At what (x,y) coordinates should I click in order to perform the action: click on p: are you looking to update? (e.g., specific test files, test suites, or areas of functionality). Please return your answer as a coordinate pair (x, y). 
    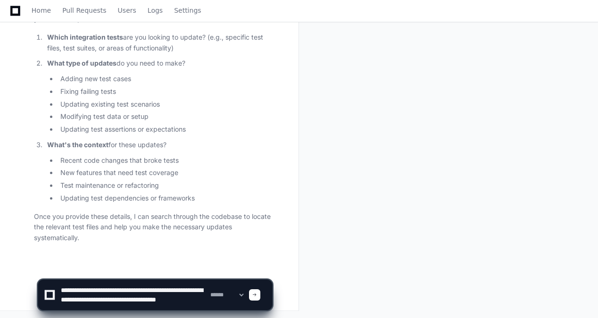
    Looking at the image, I should click on (159, 43).